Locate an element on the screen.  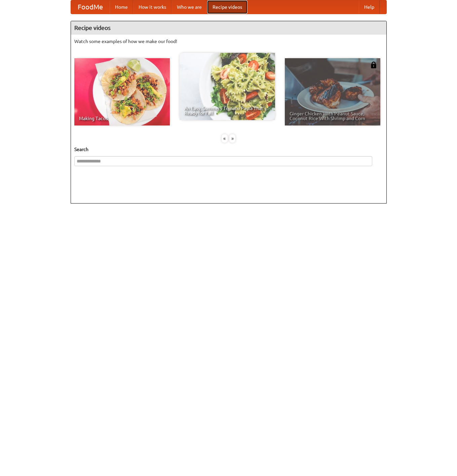
a: Making Tacos is located at coordinates (122, 92).